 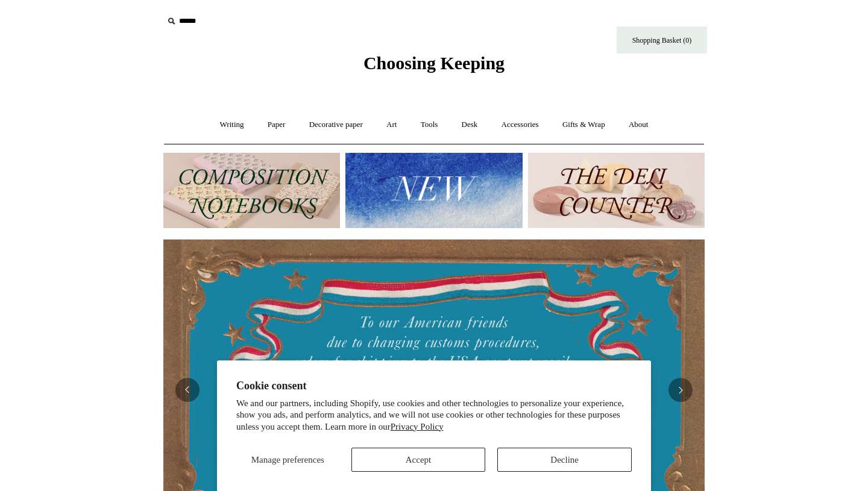 I want to click on a: Paper, so click(x=277, y=125).